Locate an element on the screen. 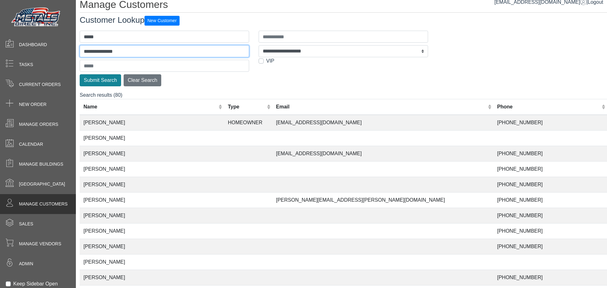 Image resolution: width=607 pixels, height=288 pixels. span: Calendar is located at coordinates (31, 144).